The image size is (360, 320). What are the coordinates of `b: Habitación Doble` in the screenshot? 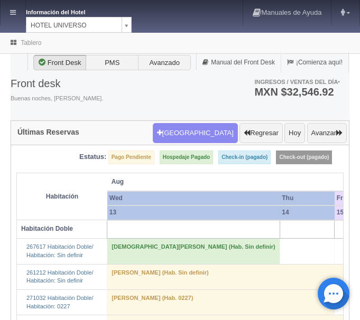 It's located at (47, 229).